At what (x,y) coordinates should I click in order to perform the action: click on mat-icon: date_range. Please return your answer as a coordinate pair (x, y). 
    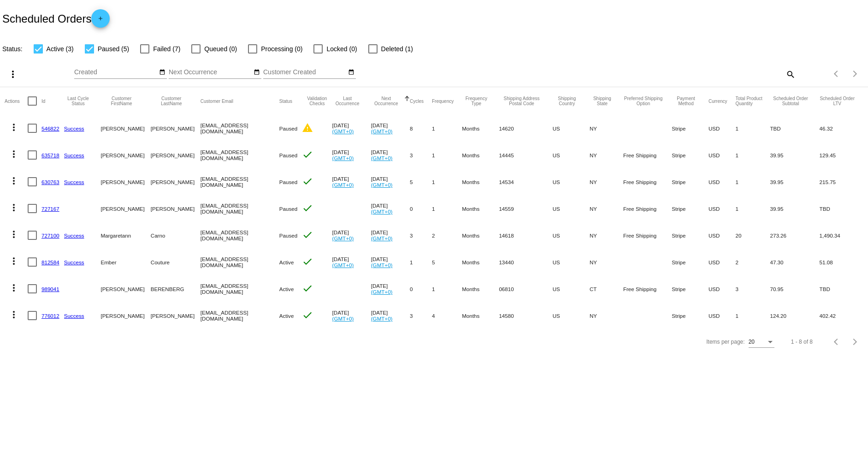
    Looking at the image, I should click on (162, 73).